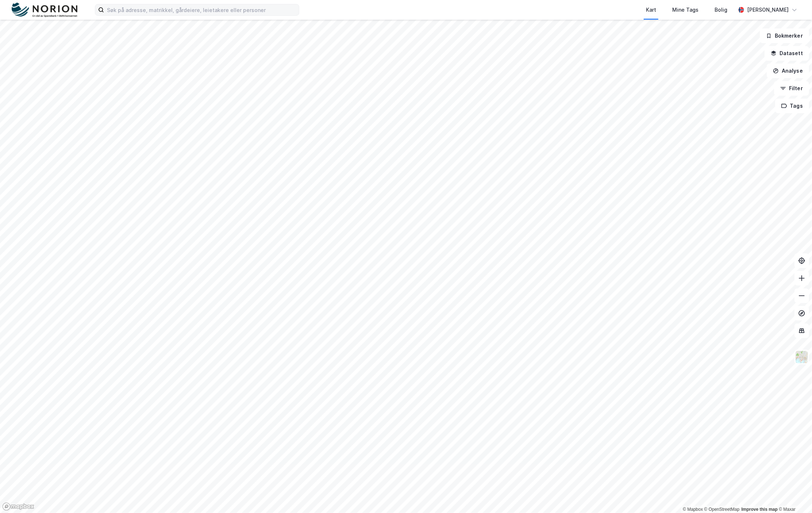 The width and height of the screenshot is (812, 513). What do you see at coordinates (721, 10) in the screenshot?
I see `div: Bolig` at bounding box center [721, 10].